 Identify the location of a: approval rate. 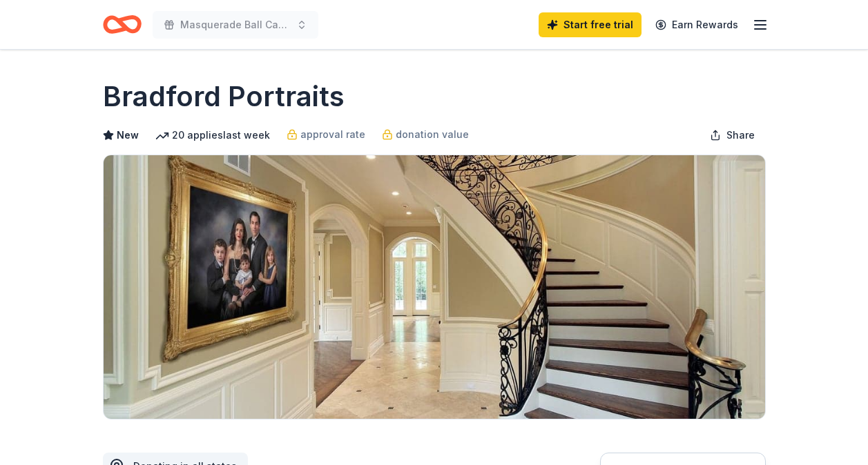
(326, 134).